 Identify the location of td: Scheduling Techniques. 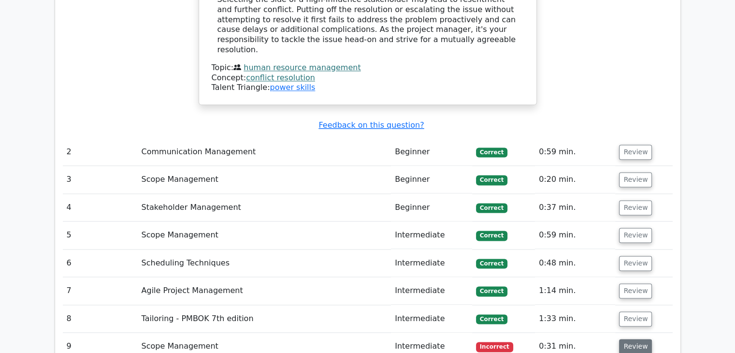
(264, 263).